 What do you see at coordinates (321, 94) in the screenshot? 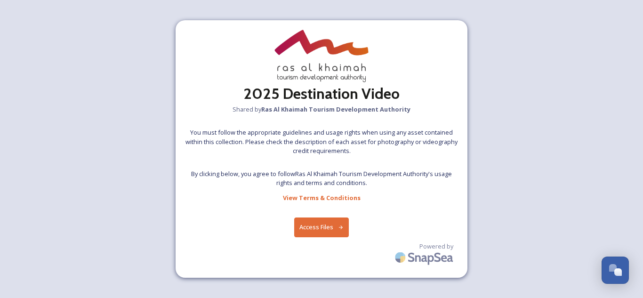
I see `h2: 2025 Destination Video` at bounding box center [321, 94].